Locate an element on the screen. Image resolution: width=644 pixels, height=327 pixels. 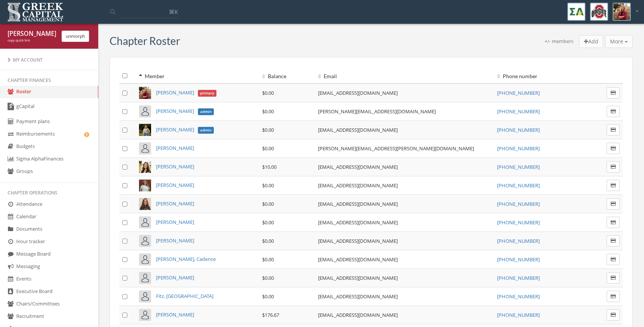
th: Member is located at coordinates (197, 76).